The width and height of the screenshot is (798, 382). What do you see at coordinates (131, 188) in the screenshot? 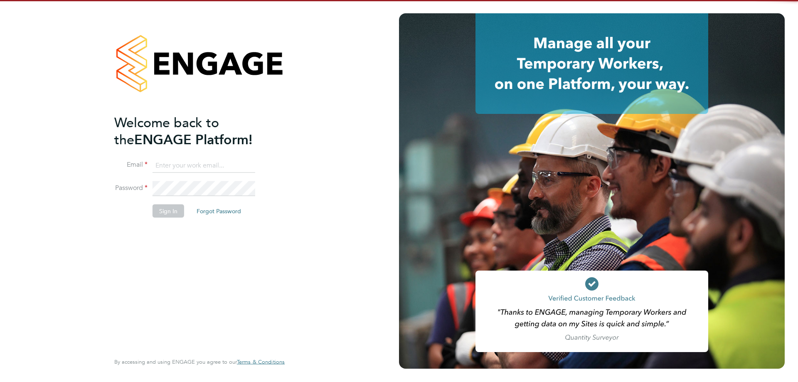
I see `label: Password` at bounding box center [131, 188].